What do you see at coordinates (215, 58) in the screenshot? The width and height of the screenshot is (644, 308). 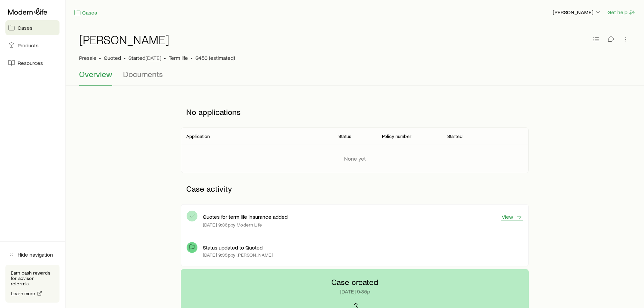 I see `span: $450 (estimated)` at bounding box center [215, 58].